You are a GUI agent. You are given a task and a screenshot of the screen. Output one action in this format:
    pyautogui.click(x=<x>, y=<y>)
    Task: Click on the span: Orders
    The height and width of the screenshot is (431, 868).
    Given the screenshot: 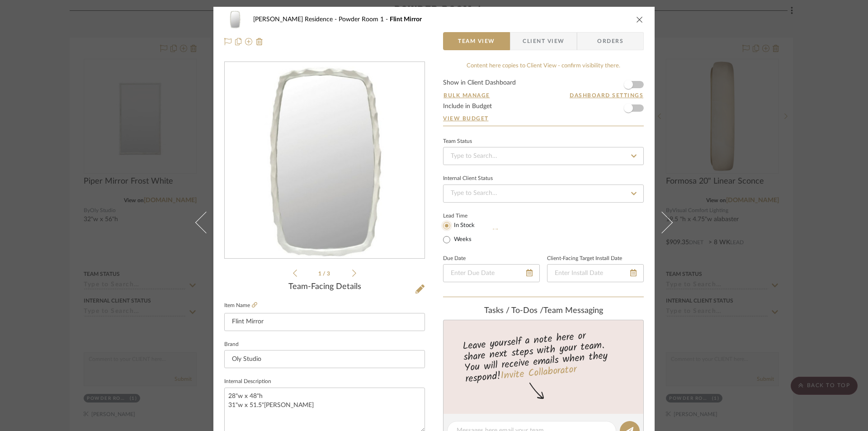 What is the action you would take?
    pyautogui.click(x=610, y=41)
    